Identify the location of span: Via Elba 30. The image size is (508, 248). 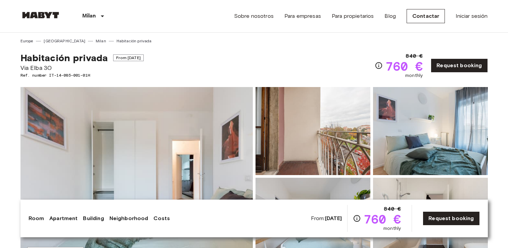
(82, 68).